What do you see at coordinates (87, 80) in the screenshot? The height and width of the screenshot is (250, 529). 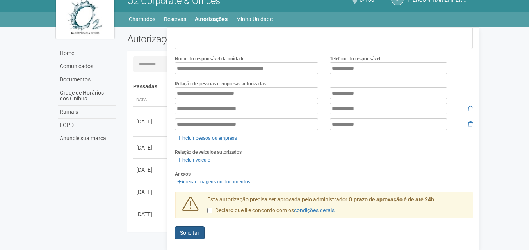 I see `a: Documentos` at bounding box center [87, 80].